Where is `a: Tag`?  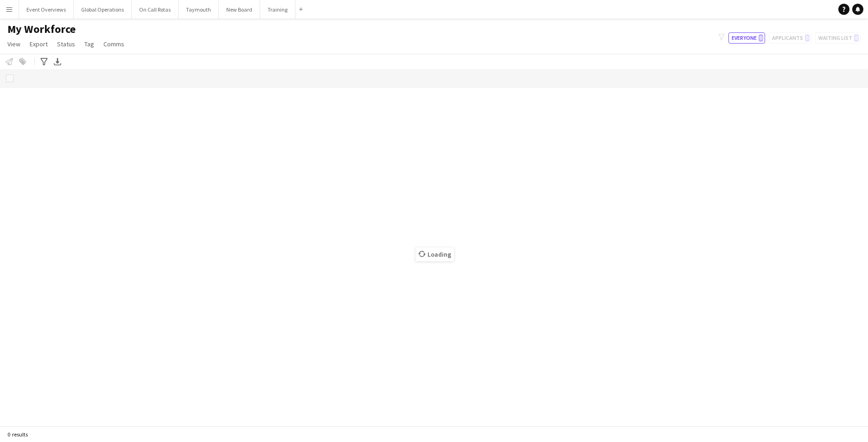
a: Tag is located at coordinates (89, 44).